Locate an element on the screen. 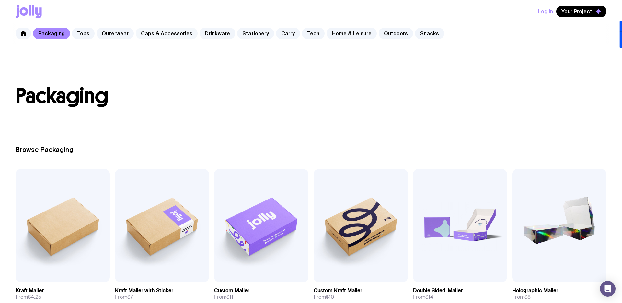 This screenshot has height=303, width=622. h3: Holographic Mailer is located at coordinates (536, 290).